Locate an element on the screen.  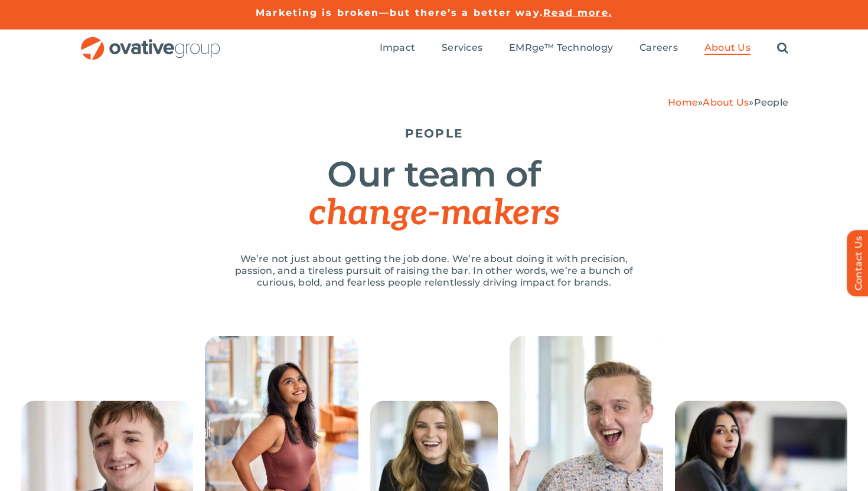
span: EMRge™ Technology is located at coordinates (561, 48).